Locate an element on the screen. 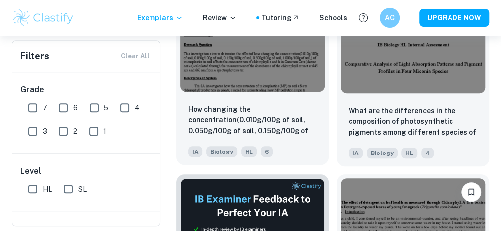 The image size is (501, 231). span: SL is located at coordinates (82, 189).